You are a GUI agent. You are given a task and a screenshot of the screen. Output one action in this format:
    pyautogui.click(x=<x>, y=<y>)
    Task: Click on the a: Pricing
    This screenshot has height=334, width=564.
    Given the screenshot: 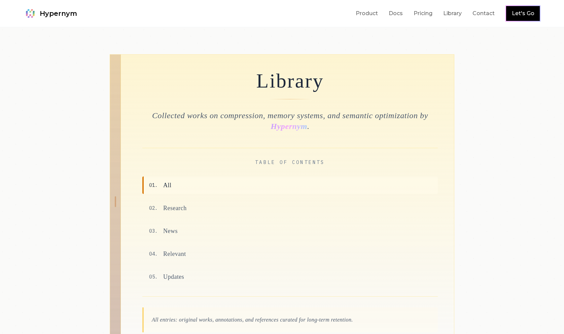 What is the action you would take?
    pyautogui.click(x=423, y=13)
    